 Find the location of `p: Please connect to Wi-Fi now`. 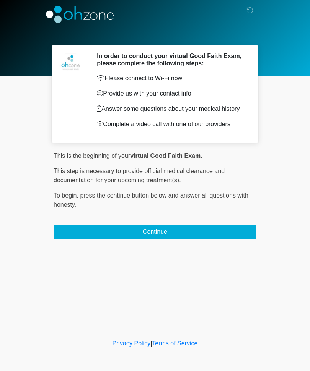

p: Please connect to Wi-Fi now is located at coordinates (170, 78).